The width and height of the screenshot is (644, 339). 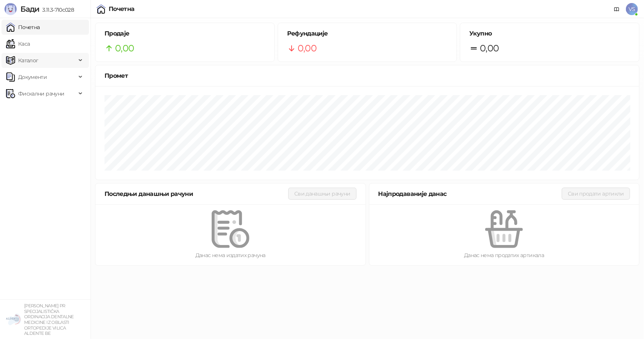 What do you see at coordinates (30, 9) in the screenshot?
I see `span: Бади` at bounding box center [30, 9].